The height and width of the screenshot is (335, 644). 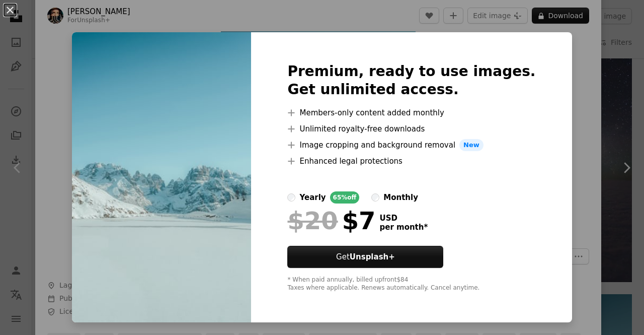 I want to click on button: GetUnsplash+, so click(x=365, y=257).